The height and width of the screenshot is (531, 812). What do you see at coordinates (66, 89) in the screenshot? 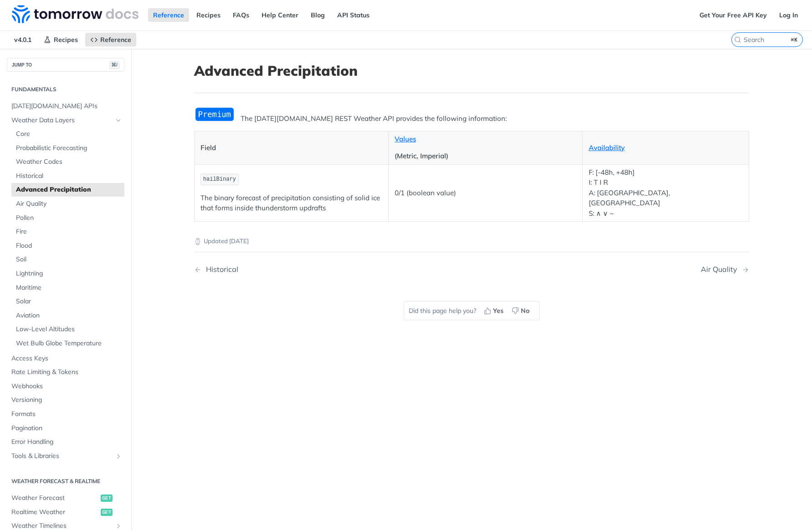
I see `h2: Fundamentals` at bounding box center [66, 89].